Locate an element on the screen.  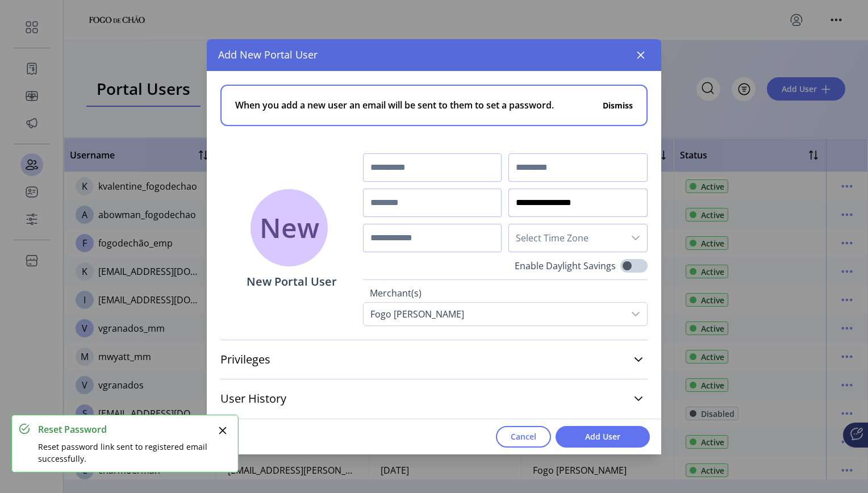
div: dropdown trigger is located at coordinates (636, 238).